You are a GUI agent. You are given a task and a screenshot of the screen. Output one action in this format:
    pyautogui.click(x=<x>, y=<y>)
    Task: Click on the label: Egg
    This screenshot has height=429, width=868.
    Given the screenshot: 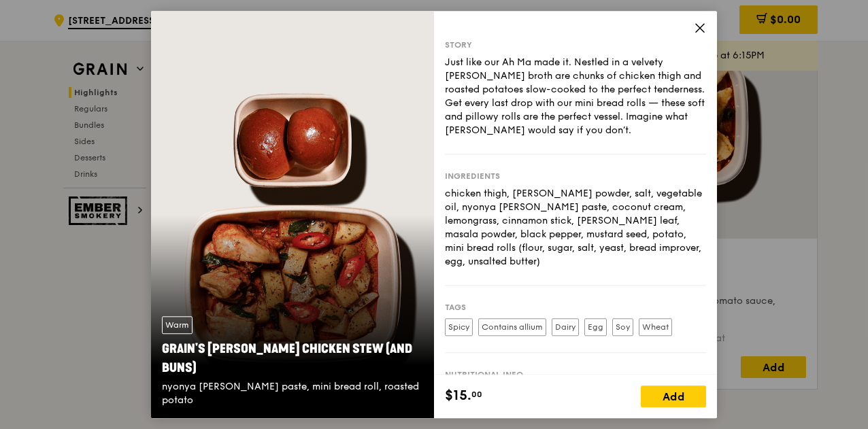 What is the action you would take?
    pyautogui.click(x=595, y=327)
    